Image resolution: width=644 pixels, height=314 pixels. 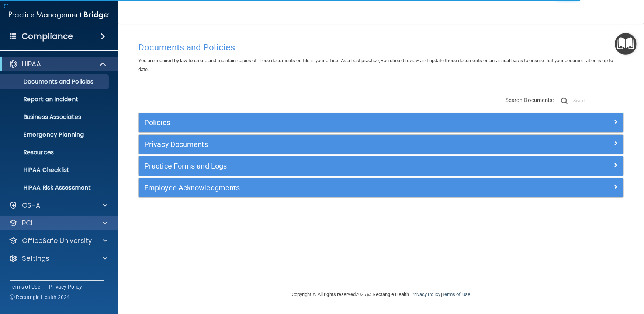 What do you see at coordinates (55, 82) in the screenshot?
I see `p: Documents and Policies` at bounding box center [55, 82].